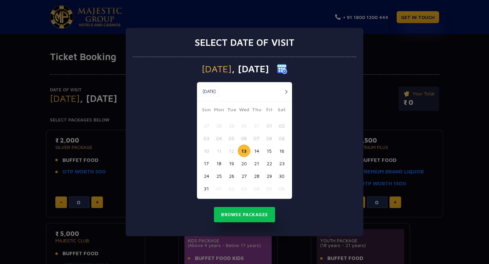  I want to click on button: 16, so click(282, 151).